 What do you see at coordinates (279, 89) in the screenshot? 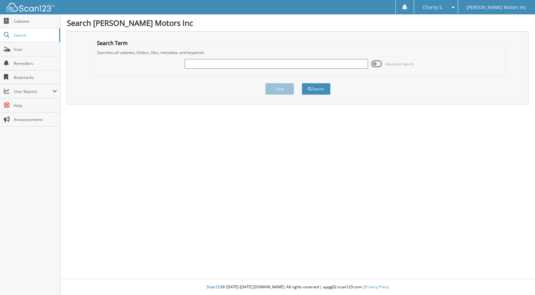
I see `button: Clear` at bounding box center [279, 89].